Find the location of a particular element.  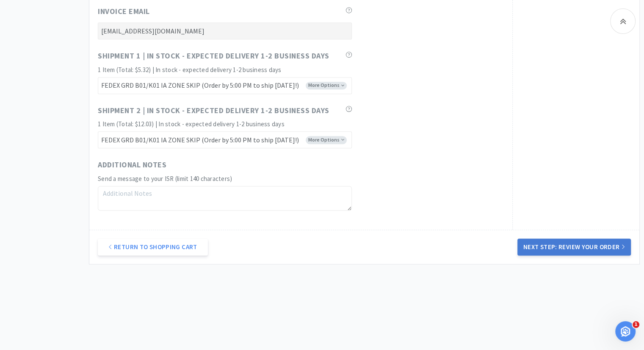

a: Return to Shopping Cart is located at coordinates (153, 247).